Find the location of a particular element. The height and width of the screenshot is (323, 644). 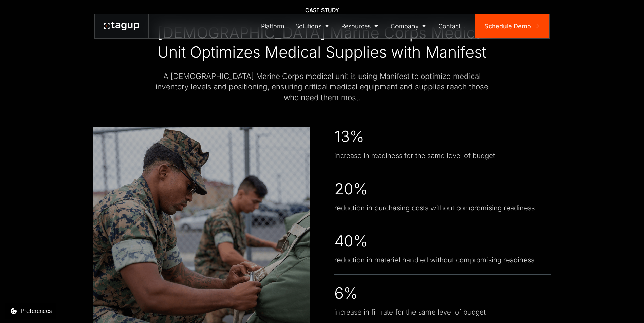

div: reduction in purchasing costs without compromising readiness is located at coordinates (434, 208).